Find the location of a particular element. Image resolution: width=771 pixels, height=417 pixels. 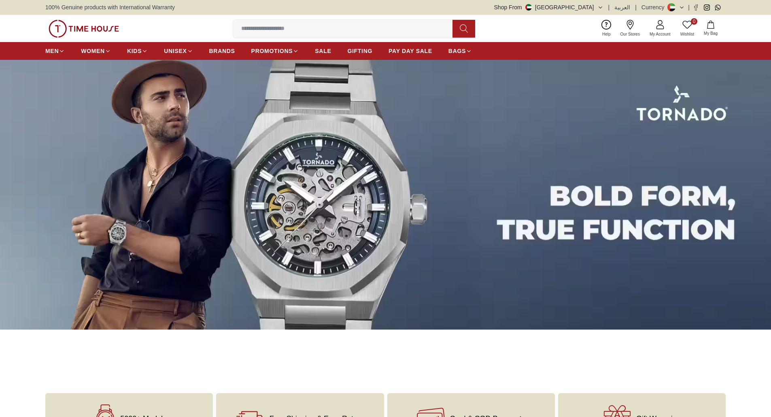

span: My Account is located at coordinates (660, 34).